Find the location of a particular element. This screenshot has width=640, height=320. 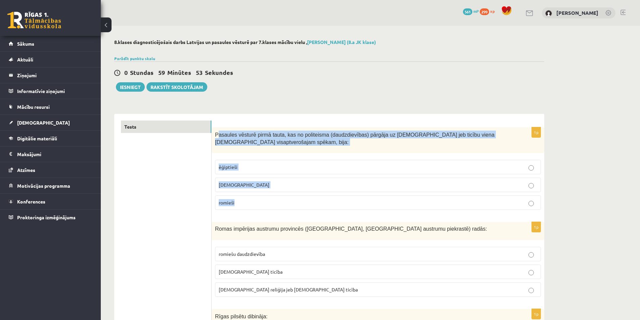

span: Stundas is located at coordinates (142, 72).